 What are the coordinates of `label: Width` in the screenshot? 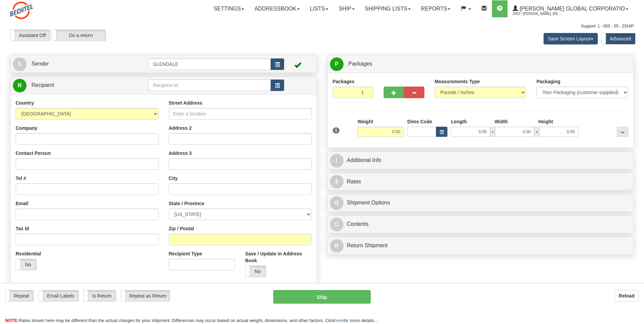 It's located at (501, 121).